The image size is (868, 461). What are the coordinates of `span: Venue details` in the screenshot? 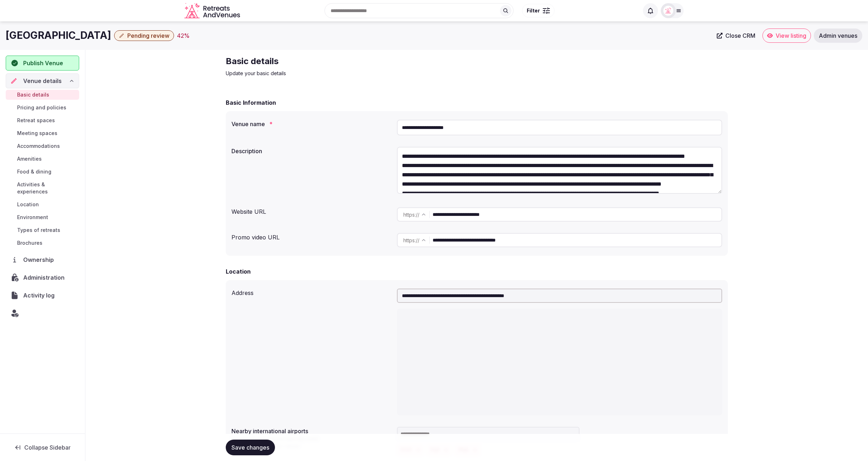 It's located at (43, 81).